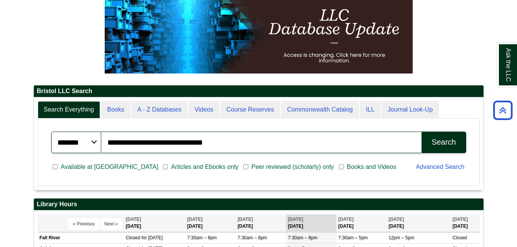  I want to click on h2: Library Hours, so click(259, 204).